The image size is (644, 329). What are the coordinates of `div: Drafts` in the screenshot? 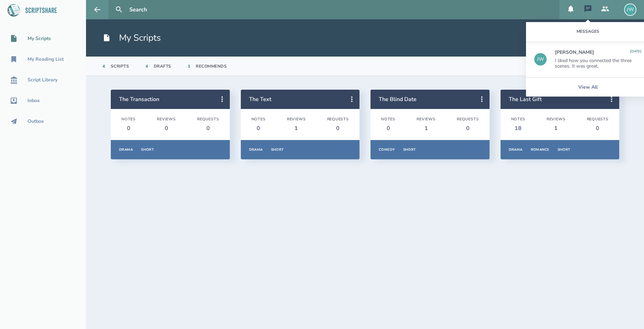 It's located at (162, 66).